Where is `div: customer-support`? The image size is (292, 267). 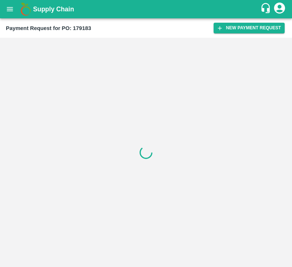
div: customer-support is located at coordinates (266, 9).